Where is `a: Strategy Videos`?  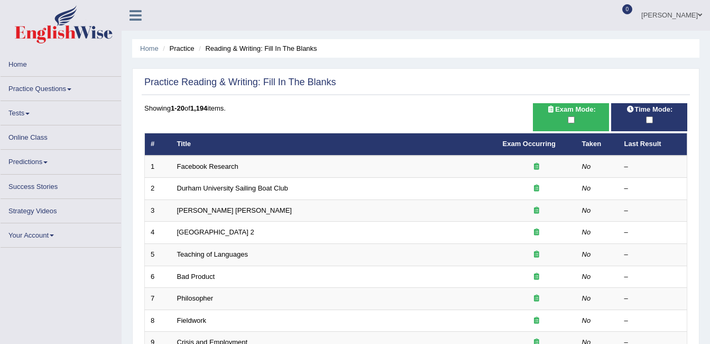 a: Strategy Videos is located at coordinates (61, 209).